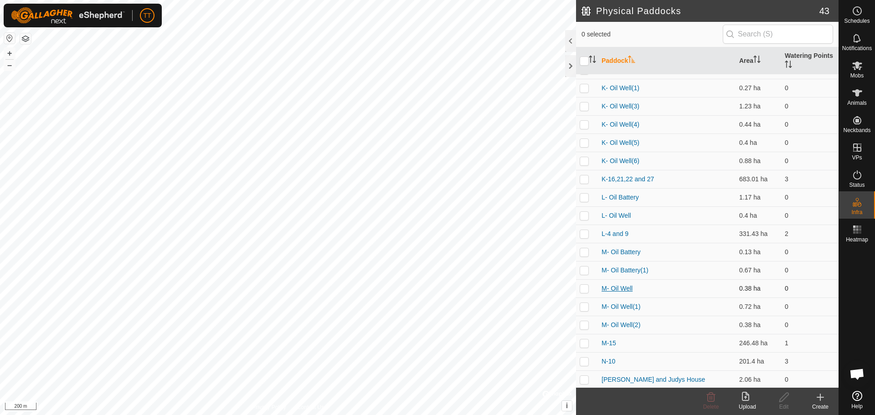 The height and width of the screenshot is (415, 875). Describe the element at coordinates (615, 234) in the screenshot. I see `a: L-4 and 9` at that location.